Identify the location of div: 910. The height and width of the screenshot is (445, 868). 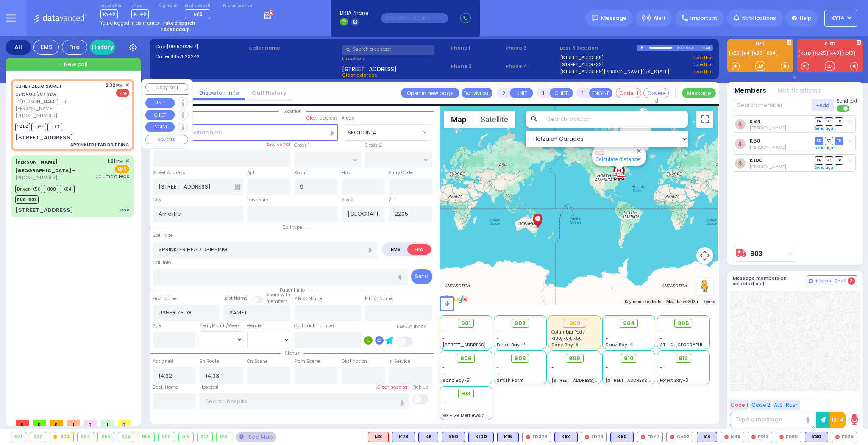
(186, 437).